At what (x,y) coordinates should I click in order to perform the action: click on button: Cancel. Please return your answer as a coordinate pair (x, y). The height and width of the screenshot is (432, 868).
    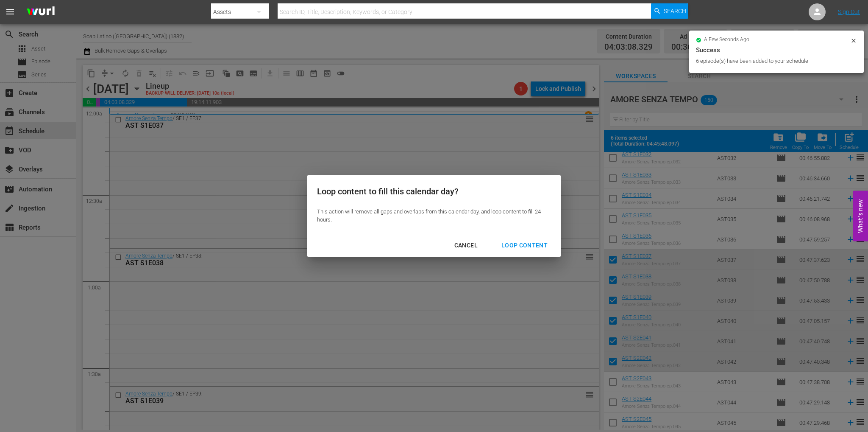
    Looking at the image, I should click on (466, 245).